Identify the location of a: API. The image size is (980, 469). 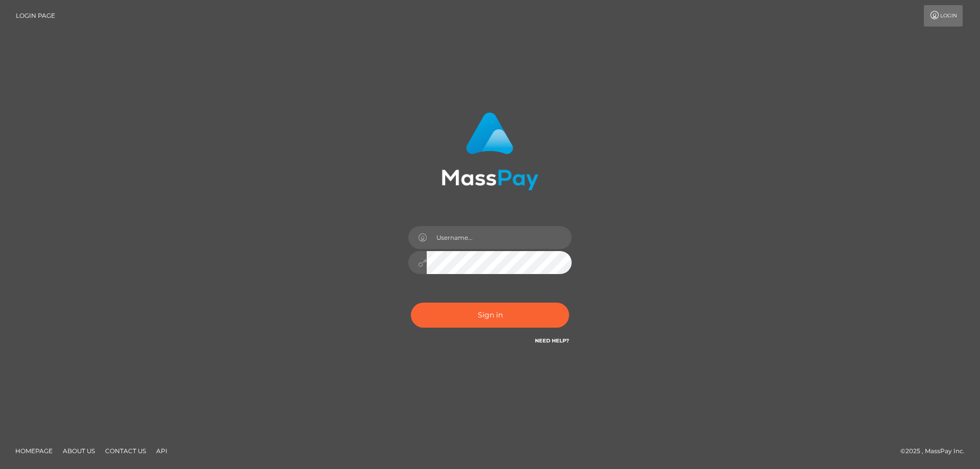
(161, 450).